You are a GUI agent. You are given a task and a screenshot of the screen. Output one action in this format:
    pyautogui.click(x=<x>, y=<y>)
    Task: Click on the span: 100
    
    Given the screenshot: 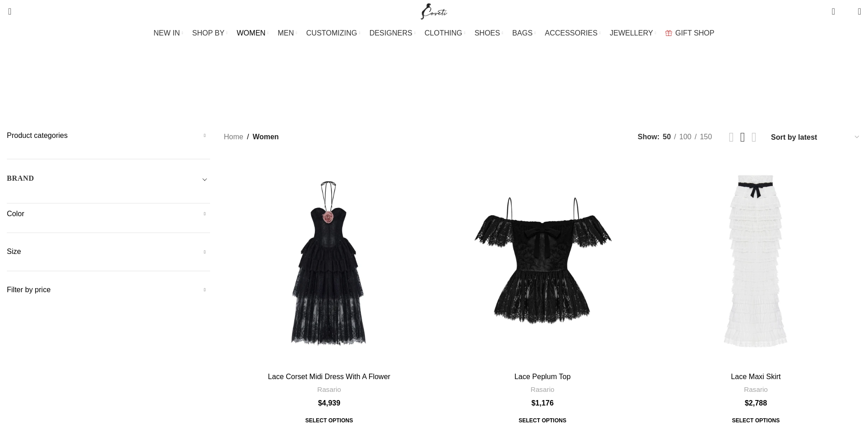 What is the action you would take?
    pyautogui.click(x=685, y=137)
    